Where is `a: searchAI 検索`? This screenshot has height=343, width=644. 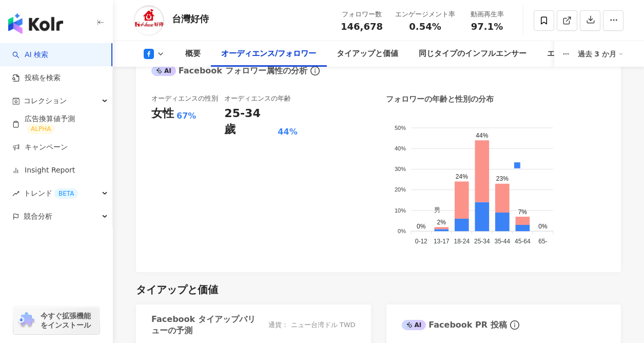 a: searchAI 検索 is located at coordinates (30, 55).